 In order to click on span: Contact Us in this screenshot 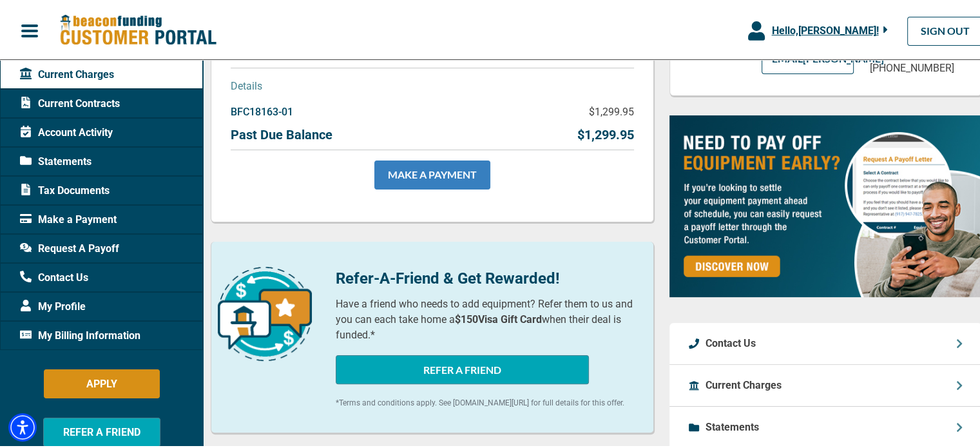, I will do `click(54, 276)`.